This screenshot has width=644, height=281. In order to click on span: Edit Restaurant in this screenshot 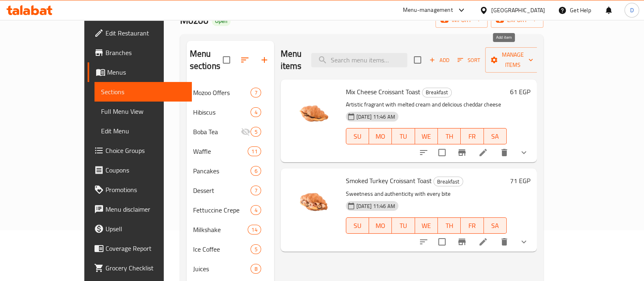, I will do `click(145, 33)`.